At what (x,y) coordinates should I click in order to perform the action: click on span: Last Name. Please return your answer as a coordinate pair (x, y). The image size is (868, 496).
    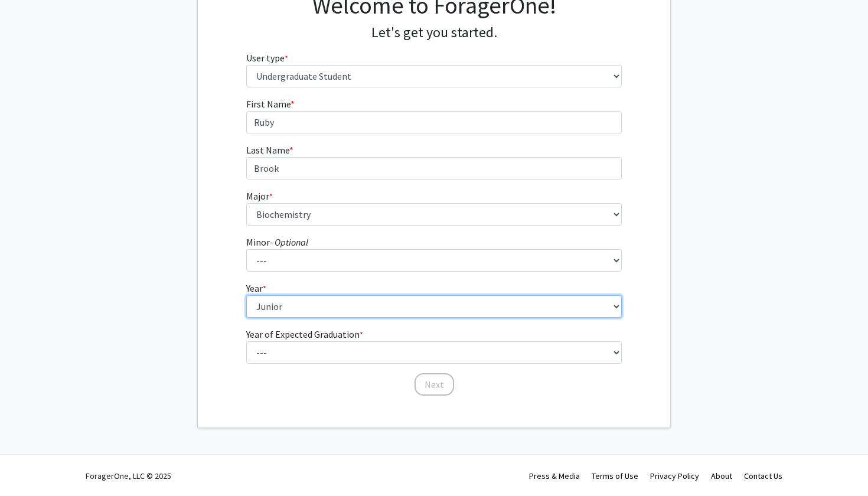
    Looking at the image, I should click on (268, 150).